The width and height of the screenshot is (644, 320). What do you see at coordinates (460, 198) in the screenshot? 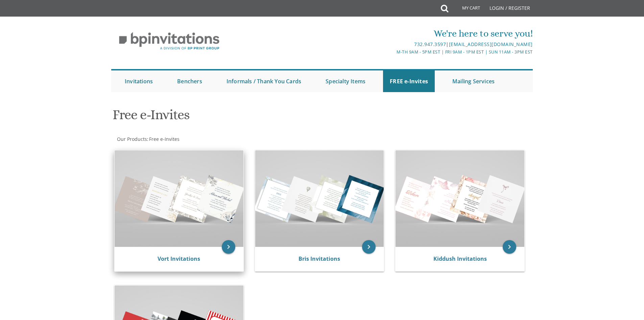
I see `img: Kiddush Invitations` at bounding box center [460, 198].